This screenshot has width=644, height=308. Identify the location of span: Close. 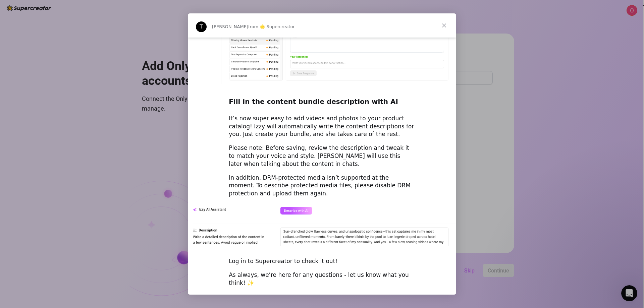
(444, 25).